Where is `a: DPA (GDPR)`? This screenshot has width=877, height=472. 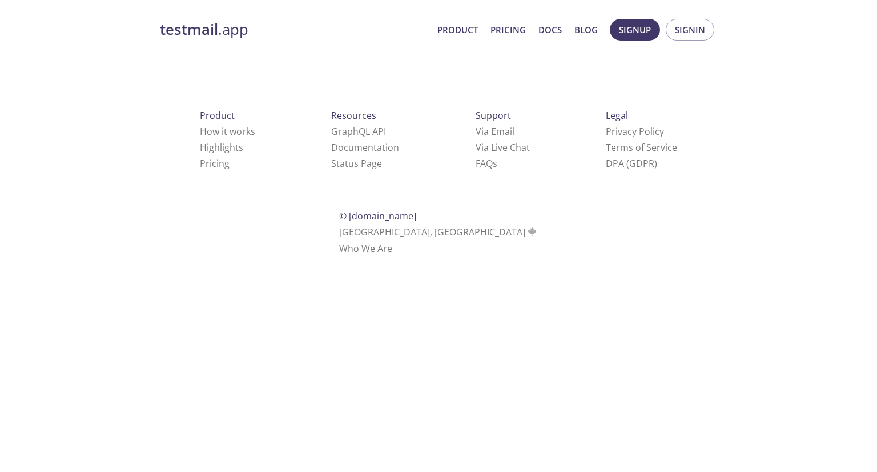
a: DPA (GDPR) is located at coordinates (632, 163).